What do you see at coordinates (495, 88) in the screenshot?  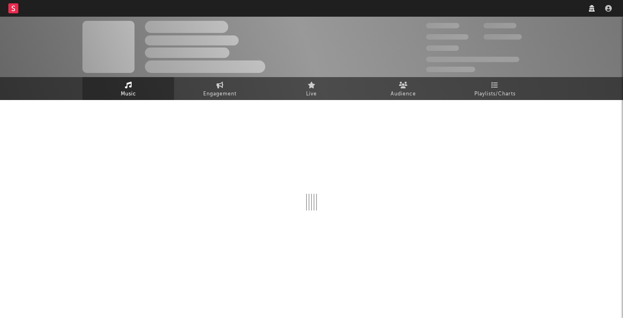 I see `a: Playlists/Charts` at bounding box center [495, 88].